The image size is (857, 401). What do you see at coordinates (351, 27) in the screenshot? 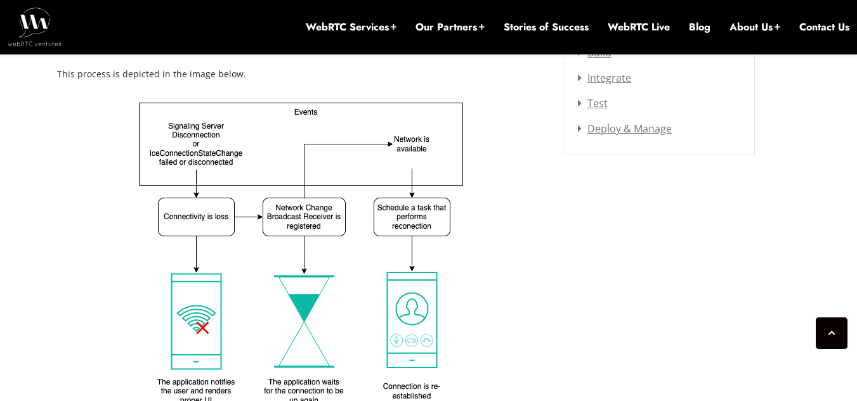
I see `a: WebRTC Services` at bounding box center [351, 27].